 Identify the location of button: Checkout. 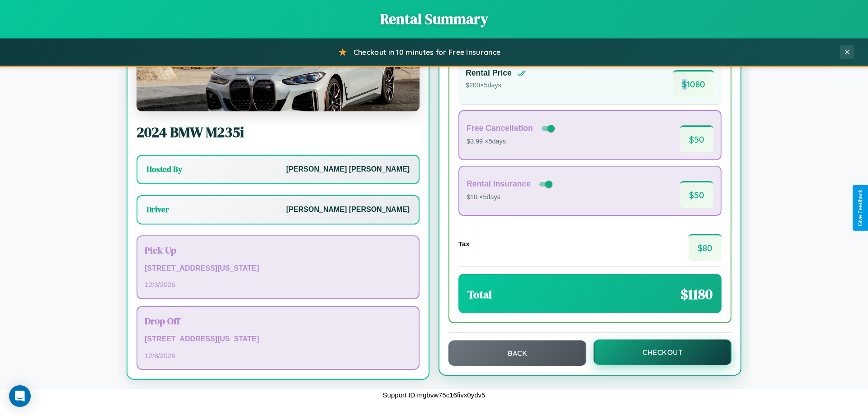
(662, 352).